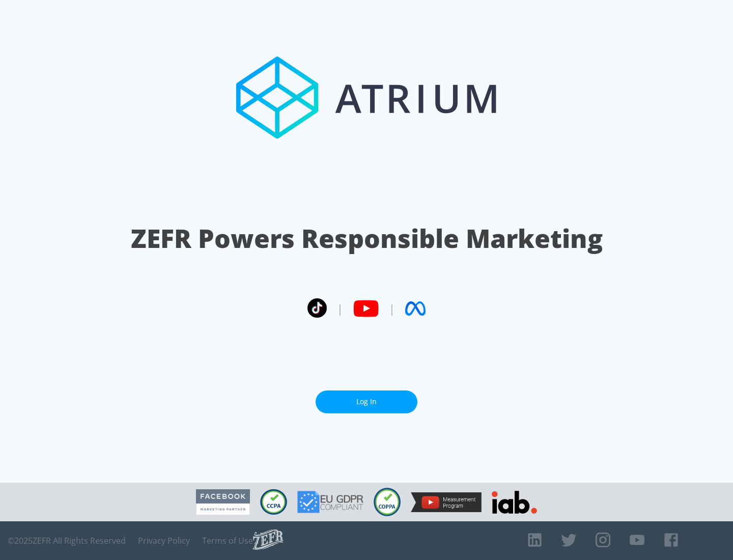 This screenshot has height=560, width=733. Describe the element at coordinates (387, 502) in the screenshot. I see `img: COPPA Compliant` at that location.